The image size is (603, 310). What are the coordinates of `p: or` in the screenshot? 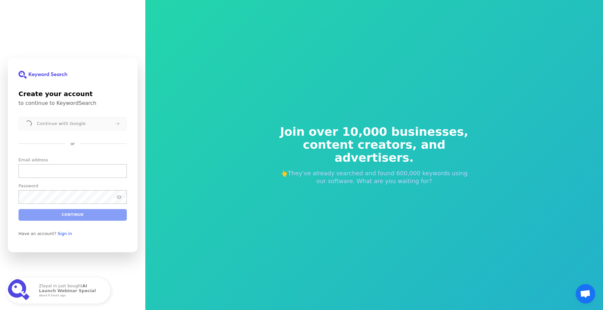 It's located at (72, 144).